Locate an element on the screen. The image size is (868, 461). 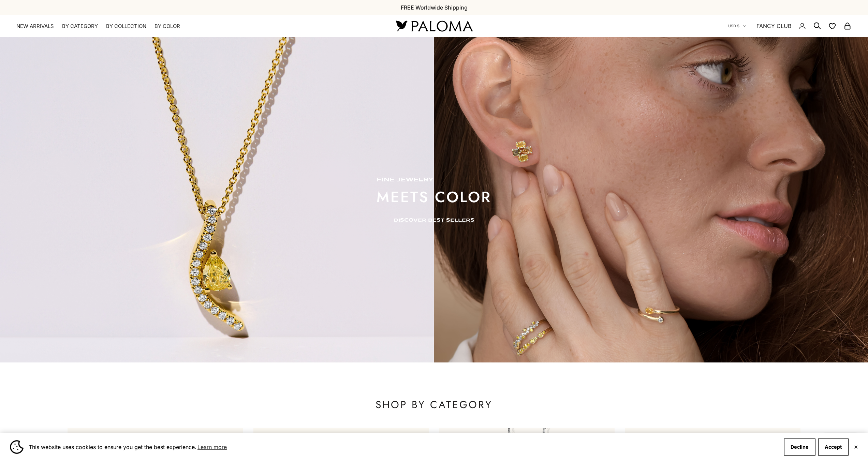
p: meets color is located at coordinates (434, 197).